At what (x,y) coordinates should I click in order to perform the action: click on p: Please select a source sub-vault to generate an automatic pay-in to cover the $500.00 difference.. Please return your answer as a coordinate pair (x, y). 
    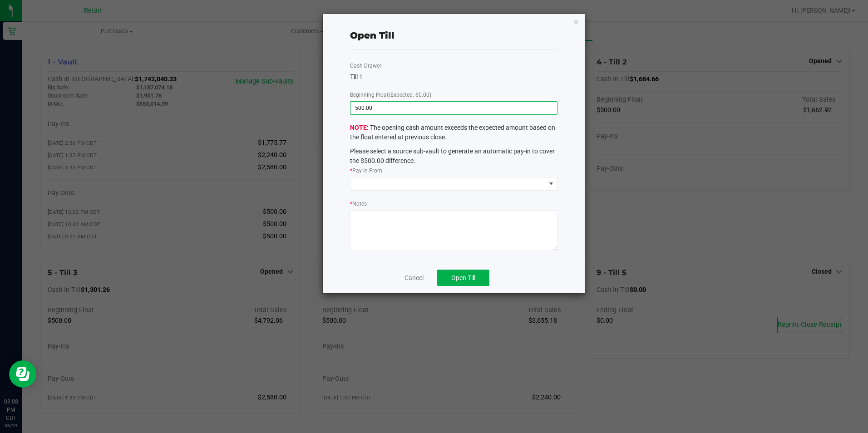
    Looking at the image, I should click on (453, 156).